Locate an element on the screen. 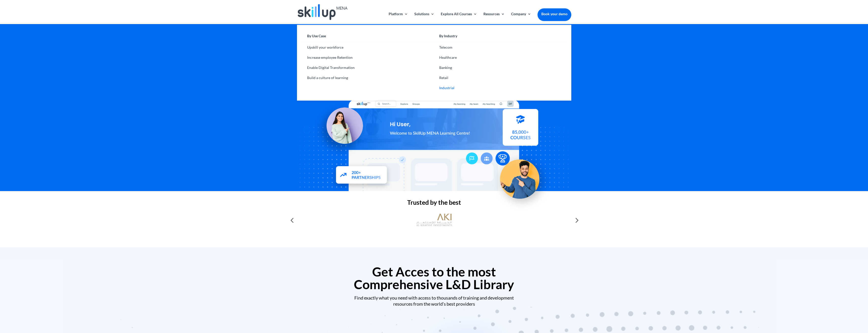 The height and width of the screenshot is (333, 868). div: Find exactly what you need with access to thousands of training and development resources from th... is located at coordinates (434, 301).